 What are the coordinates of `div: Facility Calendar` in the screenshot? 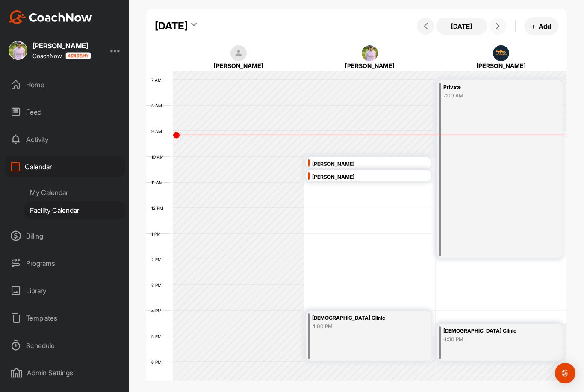 It's located at (74, 211).